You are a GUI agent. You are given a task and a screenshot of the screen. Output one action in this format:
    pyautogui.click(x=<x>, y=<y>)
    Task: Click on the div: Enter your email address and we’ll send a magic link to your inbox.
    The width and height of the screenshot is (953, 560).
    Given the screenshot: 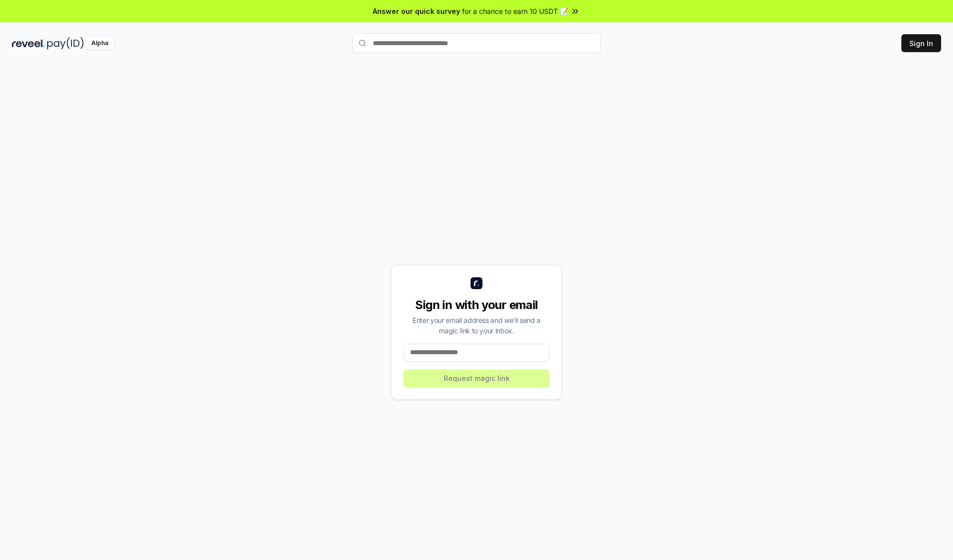 What is the action you would take?
    pyautogui.click(x=476, y=325)
    